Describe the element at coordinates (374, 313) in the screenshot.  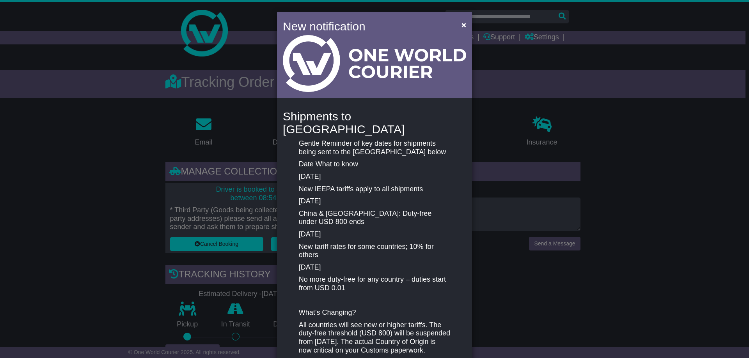
I see `p: What’s Changing?` at that location.